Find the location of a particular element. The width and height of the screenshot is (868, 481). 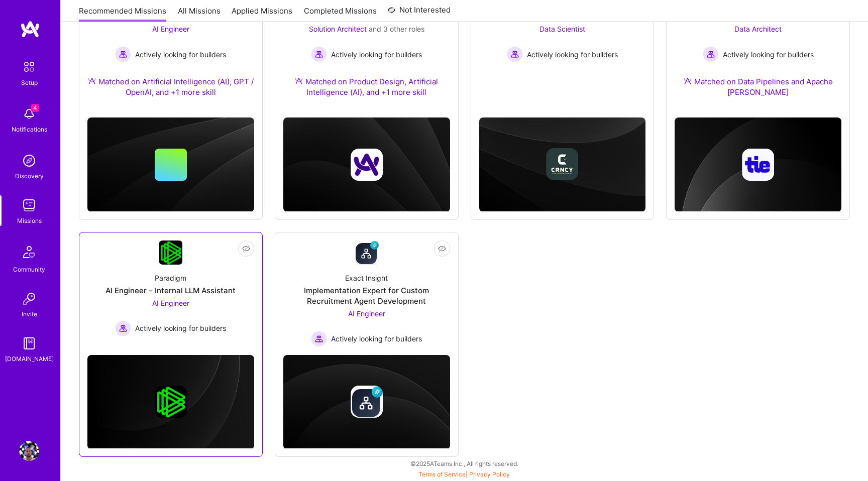

a: Terms of Service is located at coordinates (442, 474).